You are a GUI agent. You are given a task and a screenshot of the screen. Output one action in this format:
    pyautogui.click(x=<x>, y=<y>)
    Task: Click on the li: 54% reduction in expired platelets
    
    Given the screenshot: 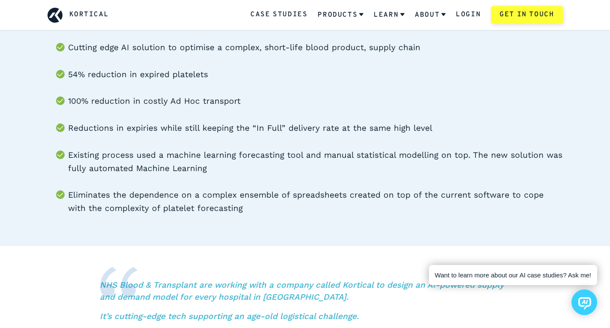 What is the action you would take?
    pyautogui.click(x=316, y=75)
    